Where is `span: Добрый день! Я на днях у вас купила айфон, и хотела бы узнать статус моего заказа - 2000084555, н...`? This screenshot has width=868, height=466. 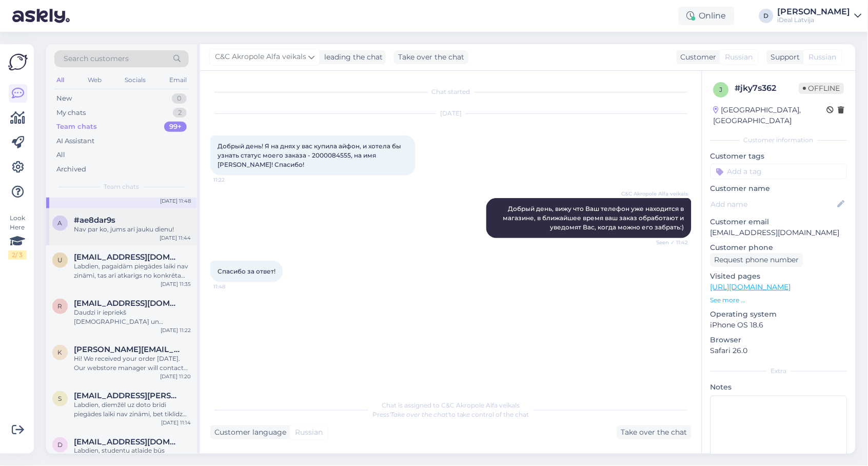 span: Добрый день! Я на днях у вас купила айфон, и хотела бы узнать статус моего заказа - 2000084555, н... is located at coordinates (310, 155).